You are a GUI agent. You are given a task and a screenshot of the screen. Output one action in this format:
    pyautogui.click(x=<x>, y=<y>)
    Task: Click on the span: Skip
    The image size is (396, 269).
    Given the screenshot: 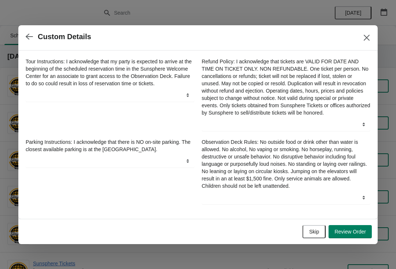 What is the action you would take?
    pyautogui.click(x=314, y=232)
    